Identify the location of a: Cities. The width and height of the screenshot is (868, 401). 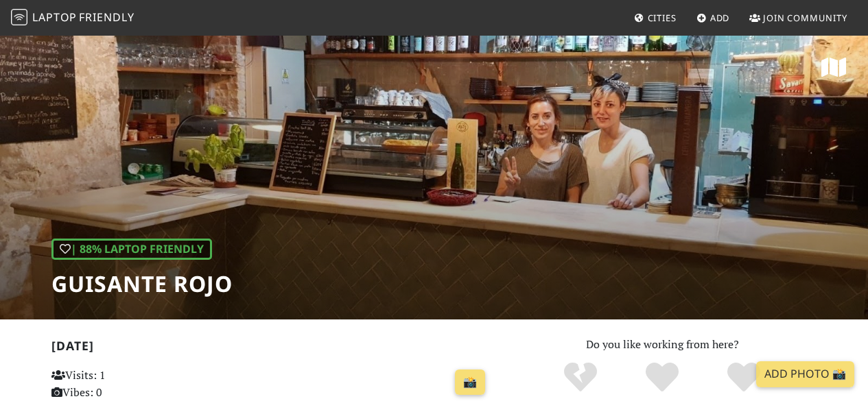
(655, 18).